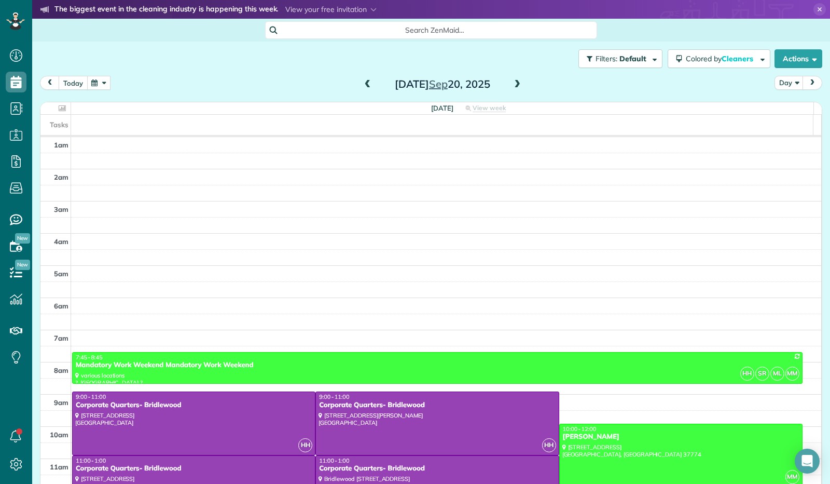  Describe the element at coordinates (799, 59) in the screenshot. I see `button: Actions` at that location.